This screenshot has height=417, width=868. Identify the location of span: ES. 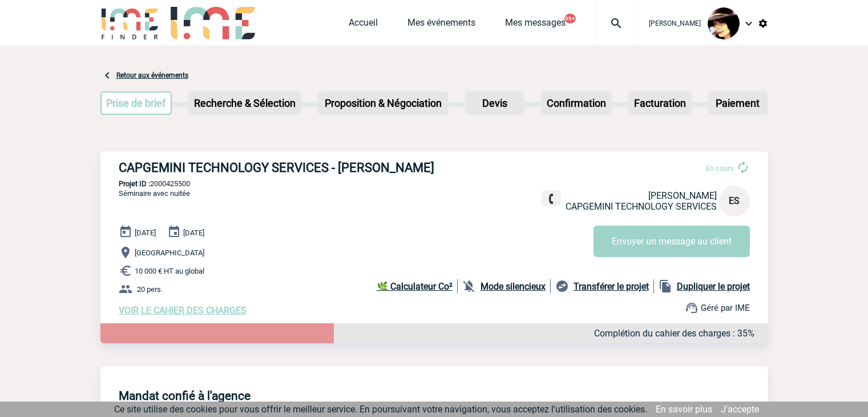
(734, 200).